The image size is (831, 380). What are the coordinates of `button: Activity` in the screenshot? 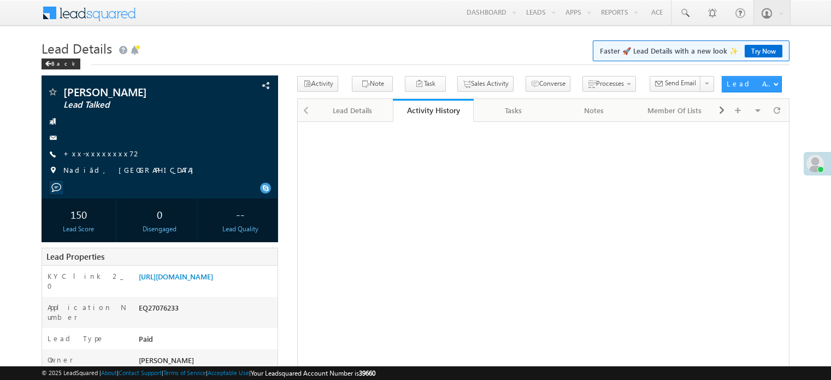 It's located at (317, 84).